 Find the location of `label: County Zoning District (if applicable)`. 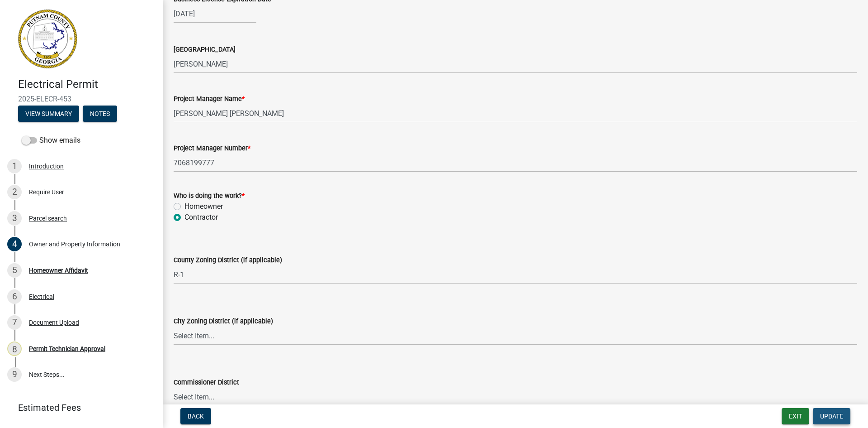

label: County Zoning District (if applicable) is located at coordinates (228, 260).